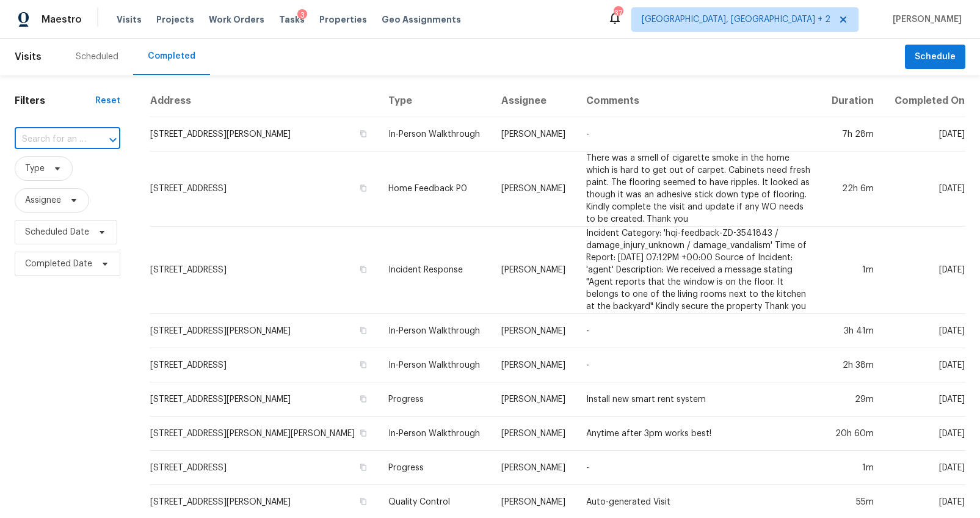 This screenshot has height=518, width=980. Describe the element at coordinates (292, 19) in the screenshot. I see `span: Tasks` at that location.